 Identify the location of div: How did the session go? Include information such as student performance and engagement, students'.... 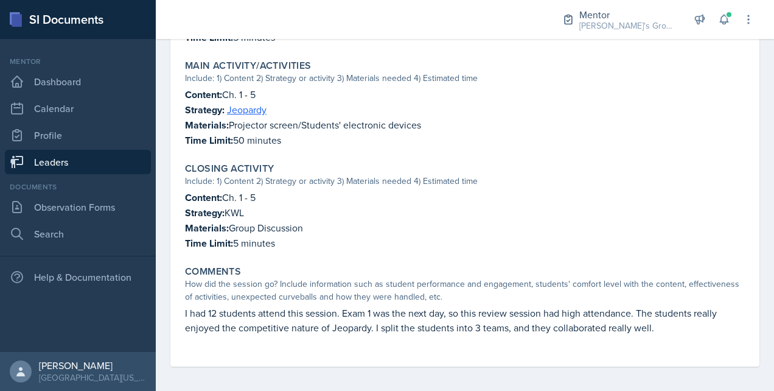
(465, 290).